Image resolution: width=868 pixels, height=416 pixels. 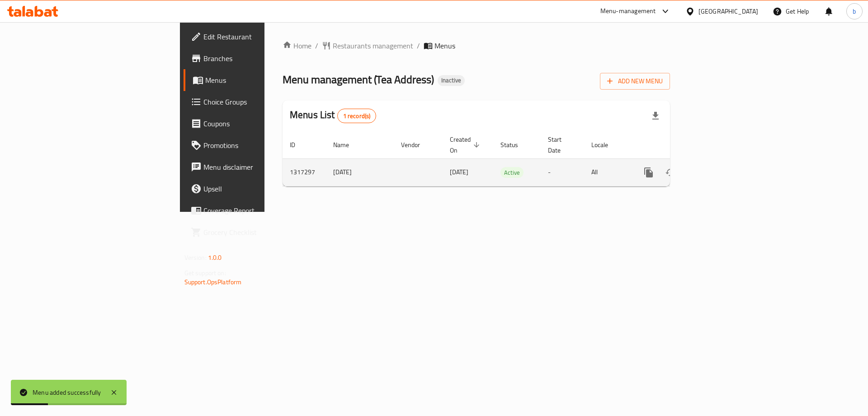 What do you see at coordinates (451, 80) in the screenshot?
I see `span: Inactive` at bounding box center [451, 80].